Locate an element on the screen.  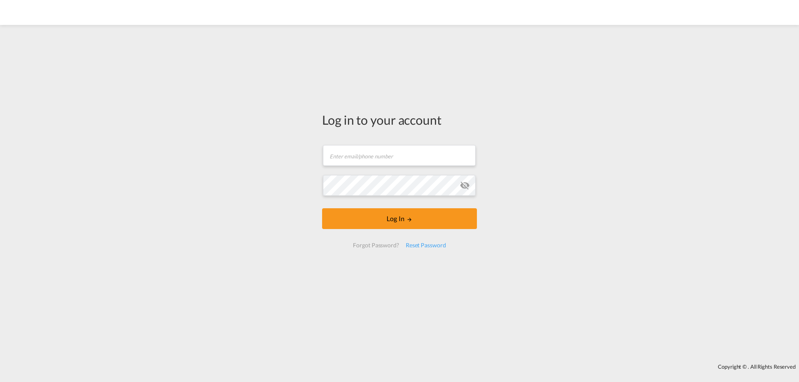
div: Log in to your account is located at coordinates (399, 120).